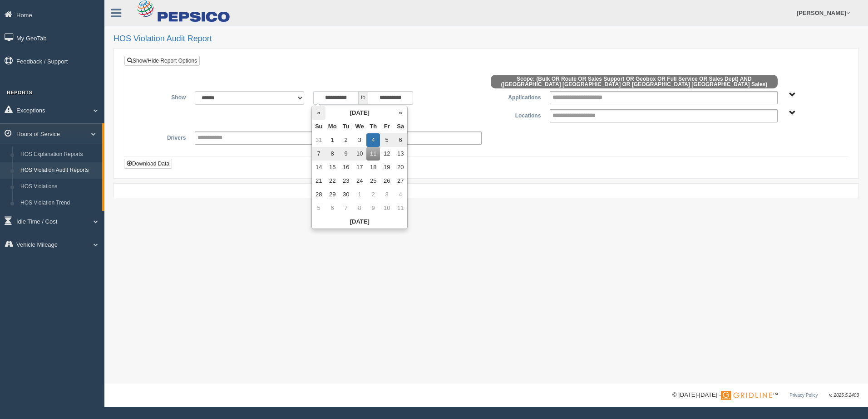 The image size is (868, 419). I want to click on label: Applications, so click(516, 97).